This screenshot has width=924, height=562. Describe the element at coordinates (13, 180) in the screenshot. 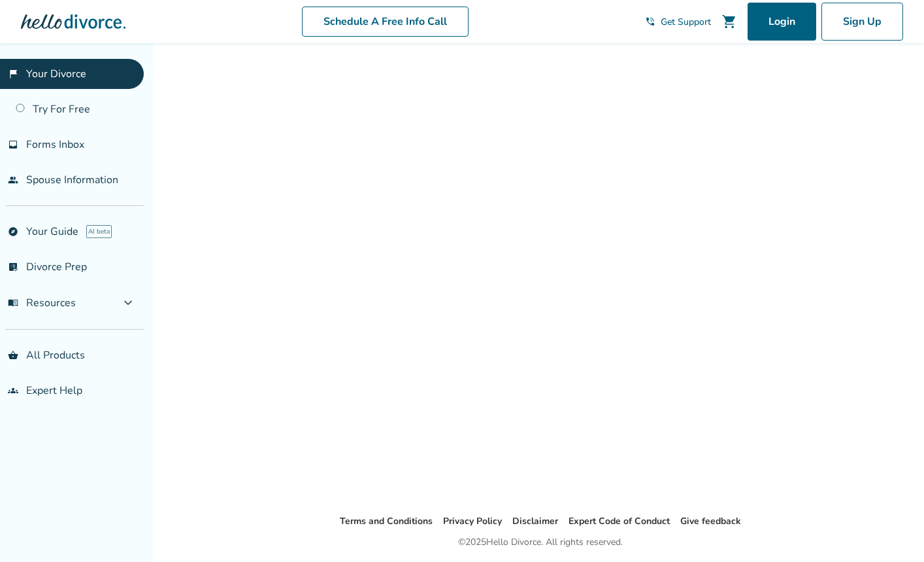

I see `span: people` at that location.